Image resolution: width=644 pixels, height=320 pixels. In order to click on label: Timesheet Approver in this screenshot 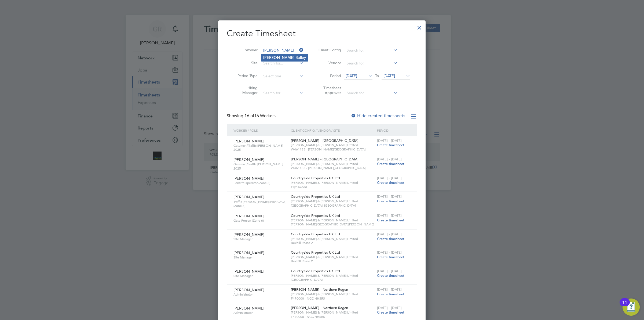, I will do `click(329, 90)`.